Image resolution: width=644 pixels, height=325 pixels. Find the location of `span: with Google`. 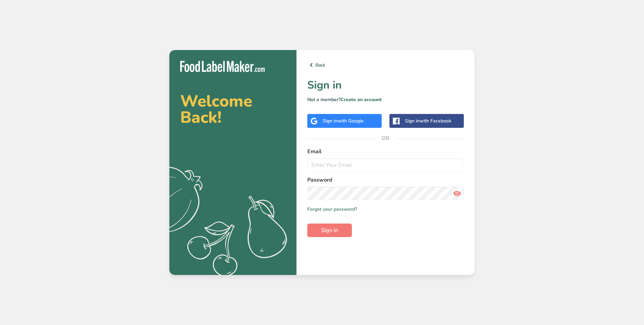

span: with Google is located at coordinates (350, 121).